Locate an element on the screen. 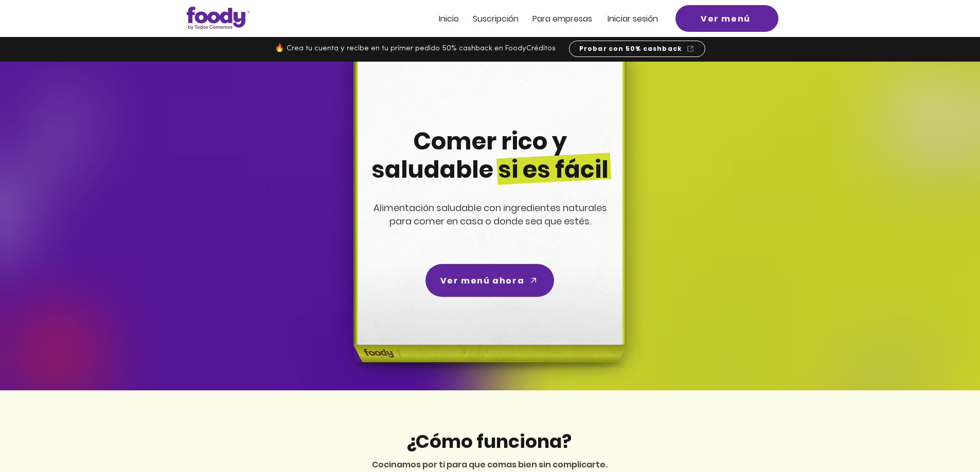 This screenshot has height=472, width=980. span: Inicio is located at coordinates (449, 19).